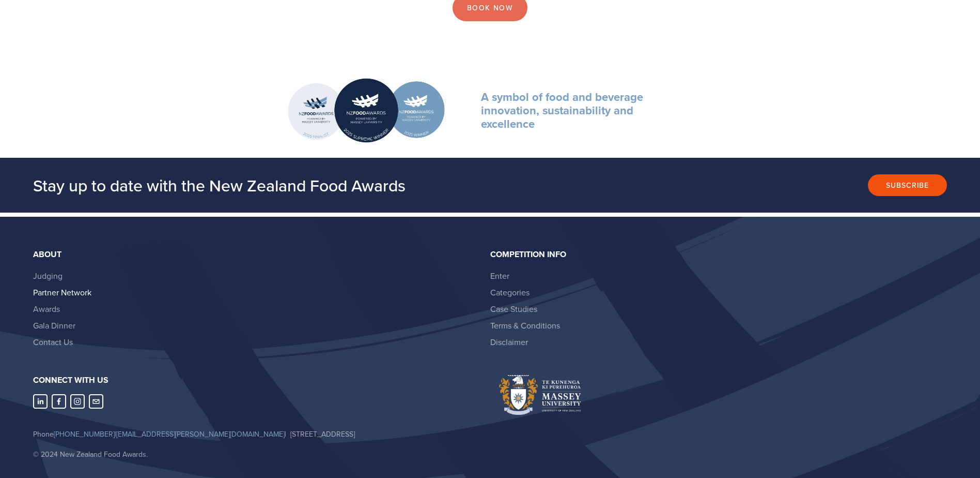 Image resolution: width=980 pixels, height=478 pixels. I want to click on a: Gala Dinner, so click(54, 326).